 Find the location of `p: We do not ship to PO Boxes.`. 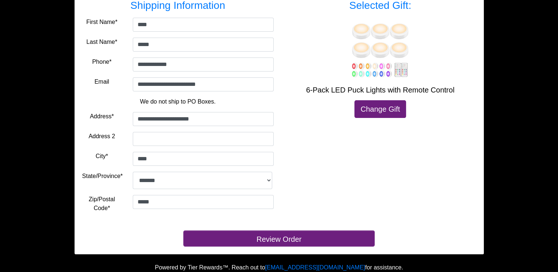

p: We do not ship to PO Boxes. is located at coordinates (178, 102).